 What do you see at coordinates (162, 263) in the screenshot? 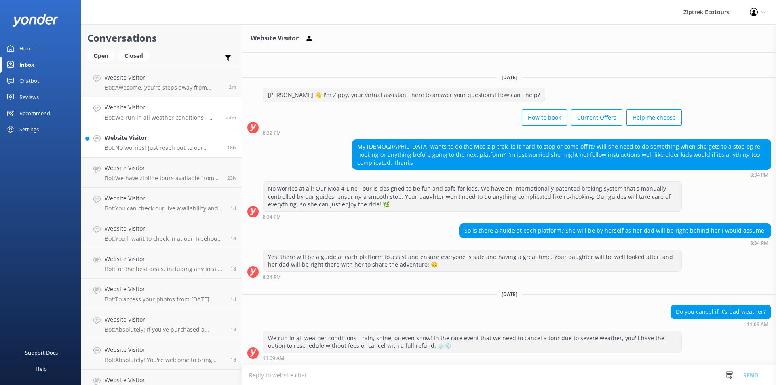
I see `a: Website VisitorBot:For the best deals, including any local offers, please check out our current o...` at bounding box center [162, 263].